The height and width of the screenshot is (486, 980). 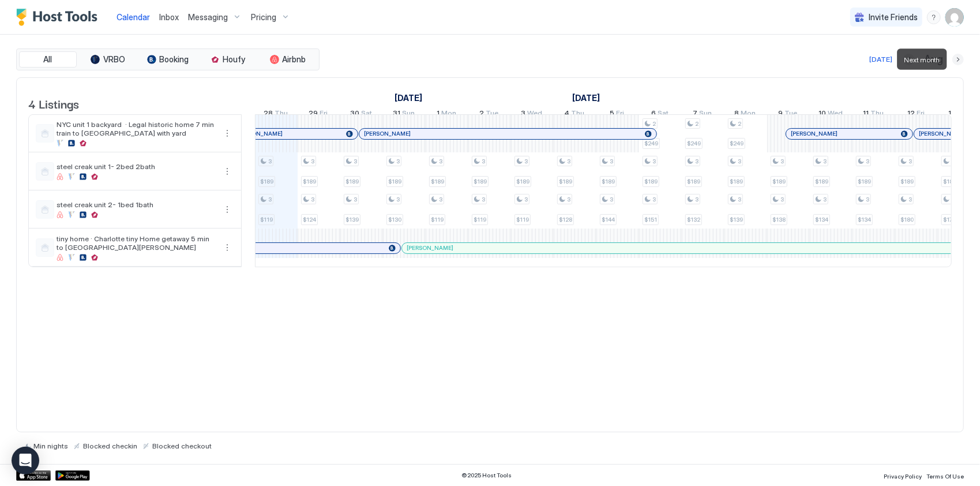 I want to click on a: September 2, 2025, so click(x=489, y=114).